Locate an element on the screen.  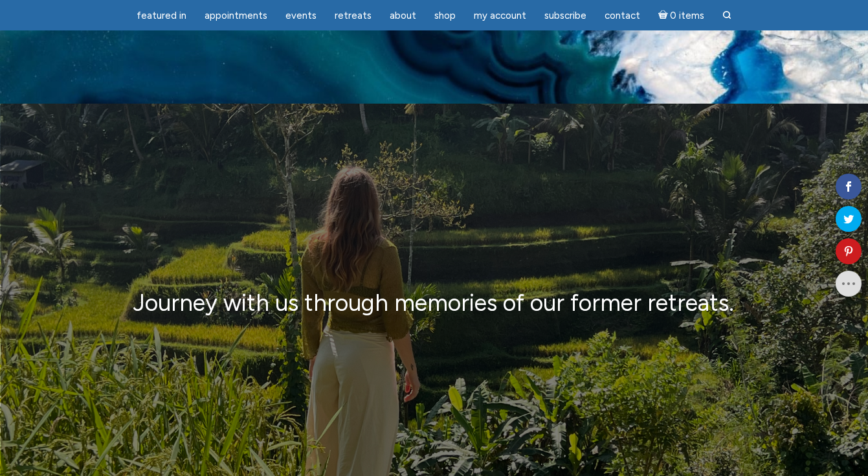
a: My Account is located at coordinates (500, 16).